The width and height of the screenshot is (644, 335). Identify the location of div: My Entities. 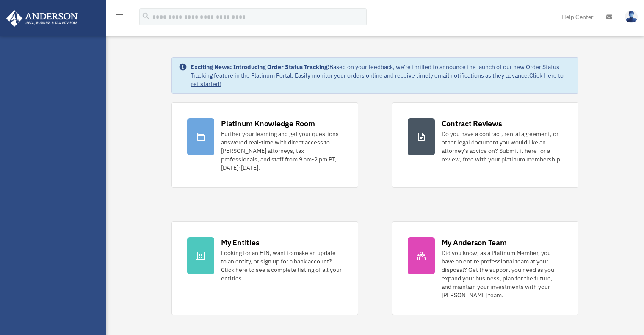
(240, 242).